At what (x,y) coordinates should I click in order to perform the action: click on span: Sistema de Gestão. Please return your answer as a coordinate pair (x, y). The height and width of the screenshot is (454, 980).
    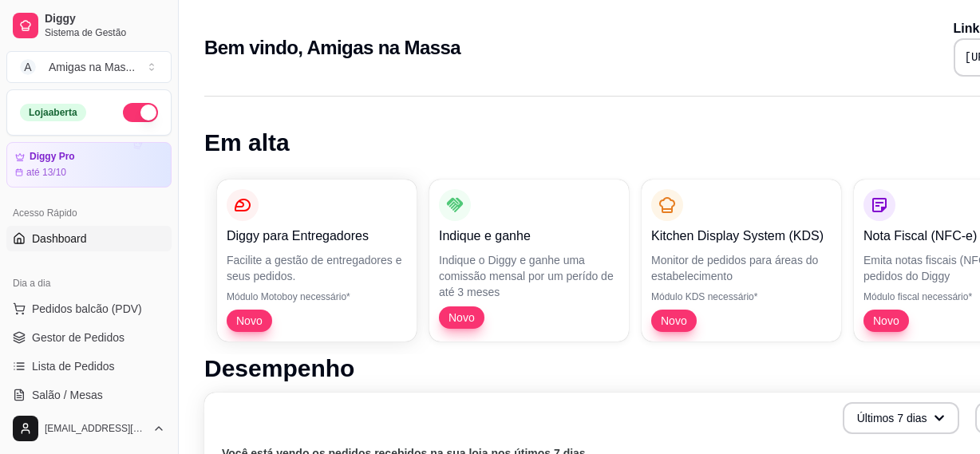
    Looking at the image, I should click on (105, 33).